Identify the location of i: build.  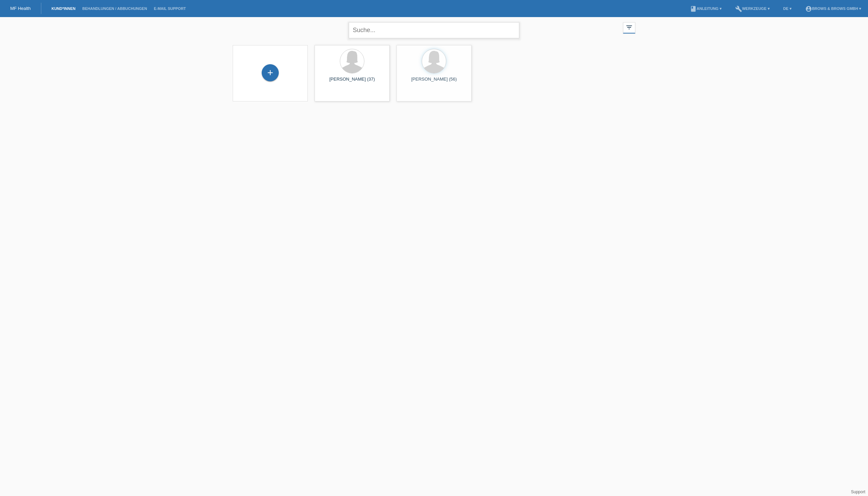
(739, 9).